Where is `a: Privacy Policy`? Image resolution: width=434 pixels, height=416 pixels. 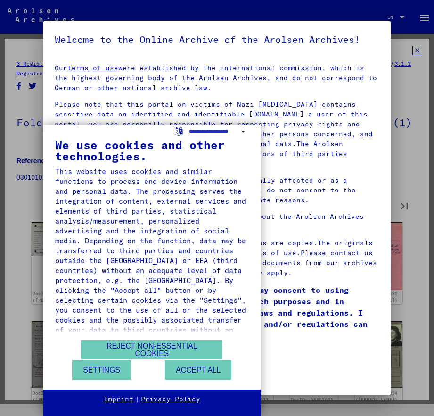
a: Privacy Policy is located at coordinates (171, 399).